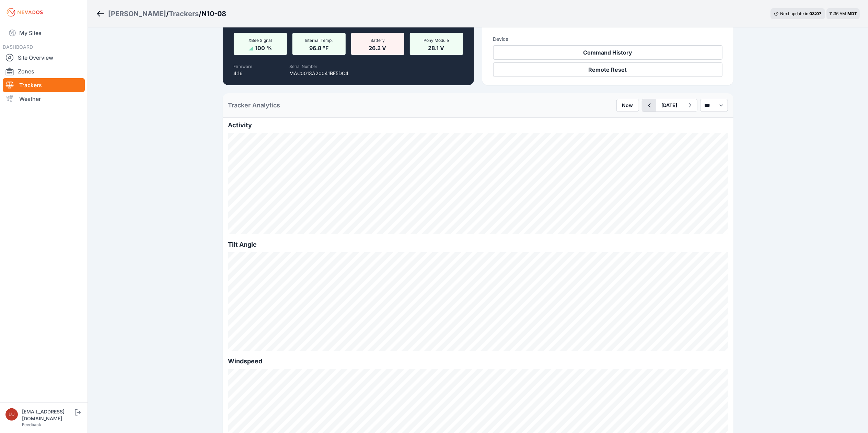 This screenshot has height=433, width=868. Describe the element at coordinates (607, 53) in the screenshot. I see `button: Command History` at that location.